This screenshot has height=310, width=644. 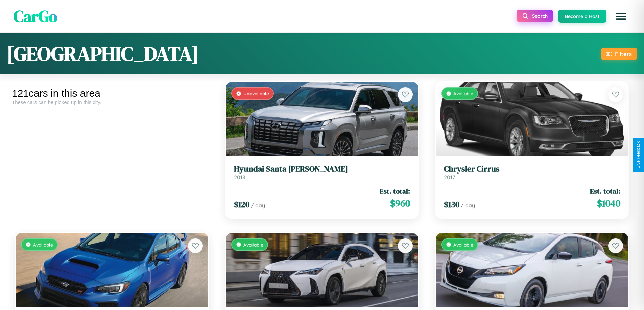 What do you see at coordinates (621, 16) in the screenshot?
I see `button: Open menu` at bounding box center [621, 16].